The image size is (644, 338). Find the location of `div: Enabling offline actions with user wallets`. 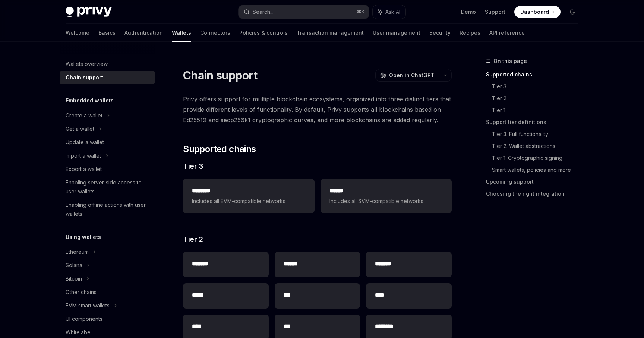

div: Enabling offline actions with user wallets is located at coordinates (108, 209).